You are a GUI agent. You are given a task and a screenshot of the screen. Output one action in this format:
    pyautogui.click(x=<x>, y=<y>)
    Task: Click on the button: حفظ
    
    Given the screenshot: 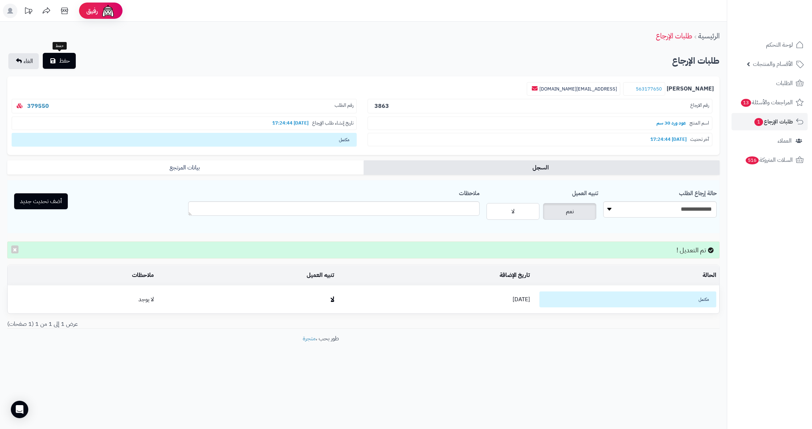 What is the action you would take?
    pyautogui.click(x=59, y=61)
    